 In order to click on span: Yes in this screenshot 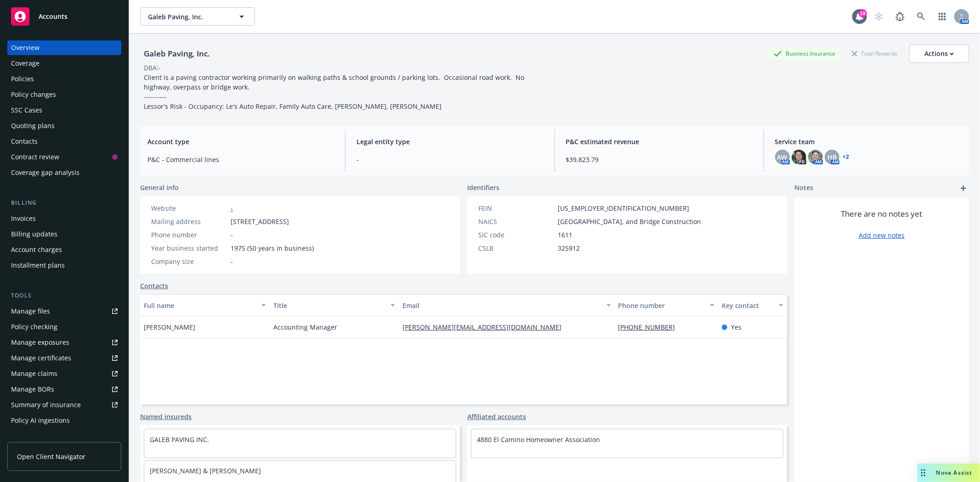, I will do `click(736, 327)`.